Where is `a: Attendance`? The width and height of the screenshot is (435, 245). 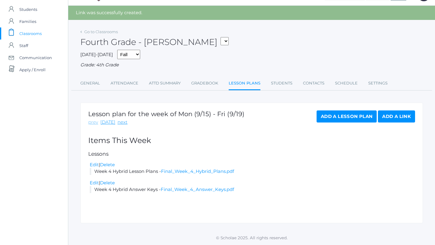 a: Attendance is located at coordinates (124, 83).